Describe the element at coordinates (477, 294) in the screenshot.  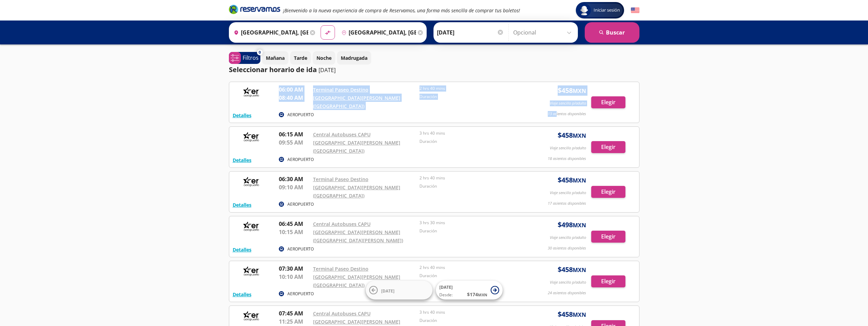
I see `span: $ 174` at that location.